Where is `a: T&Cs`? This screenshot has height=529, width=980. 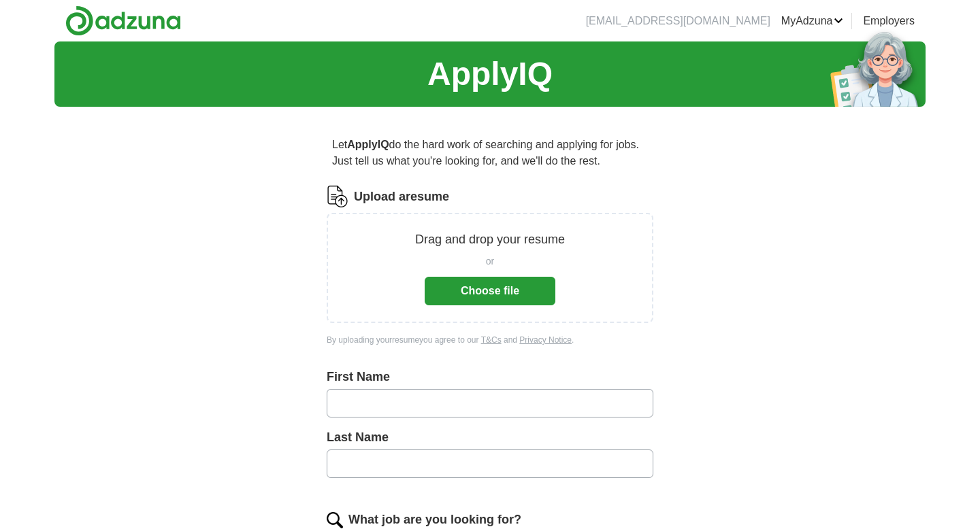
a: T&Cs is located at coordinates (491, 340).